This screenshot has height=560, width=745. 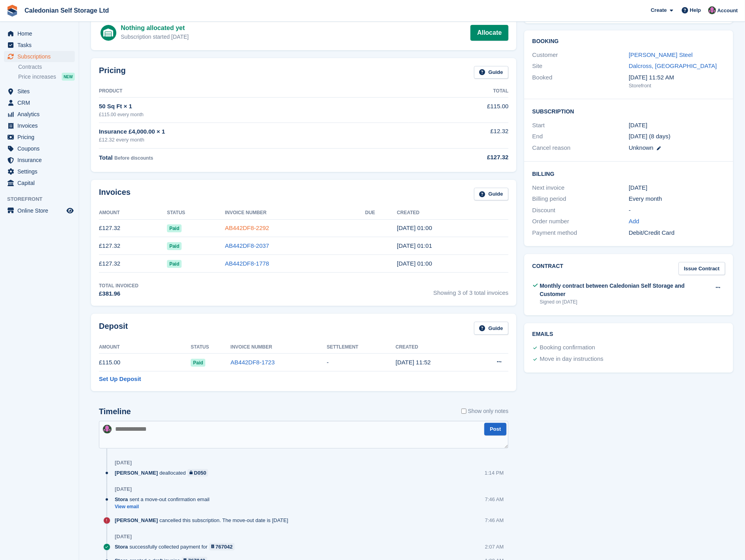 What do you see at coordinates (677, 199) in the screenshot?
I see `div: Every month` at bounding box center [677, 199].